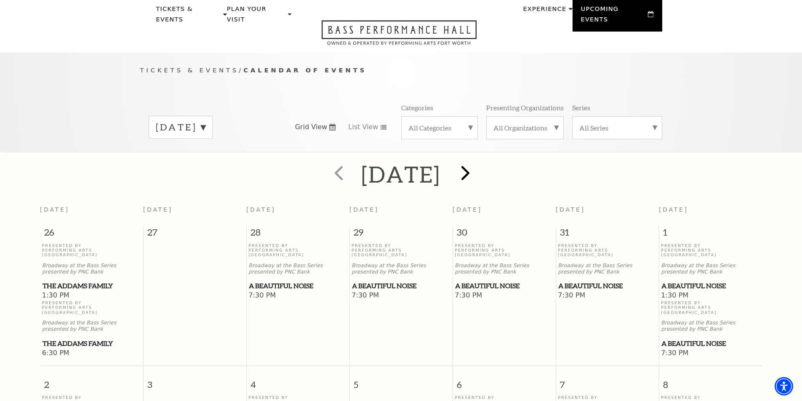 The height and width of the screenshot is (401, 802). I want to click on label: All Categories, so click(439, 128).